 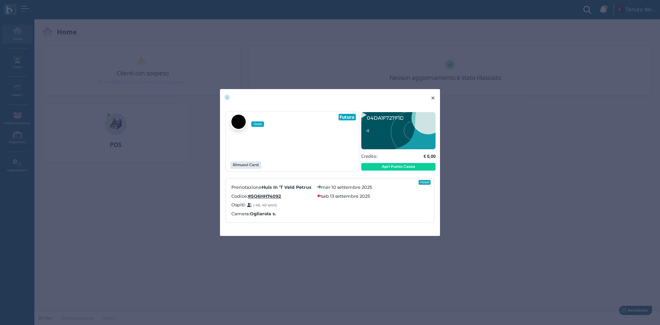 What do you see at coordinates (388, 118) in the screenshot?
I see `text: 04DA1F727F1D94` at bounding box center [388, 118].